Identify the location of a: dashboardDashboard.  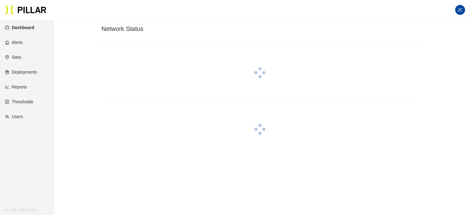
(19, 28).